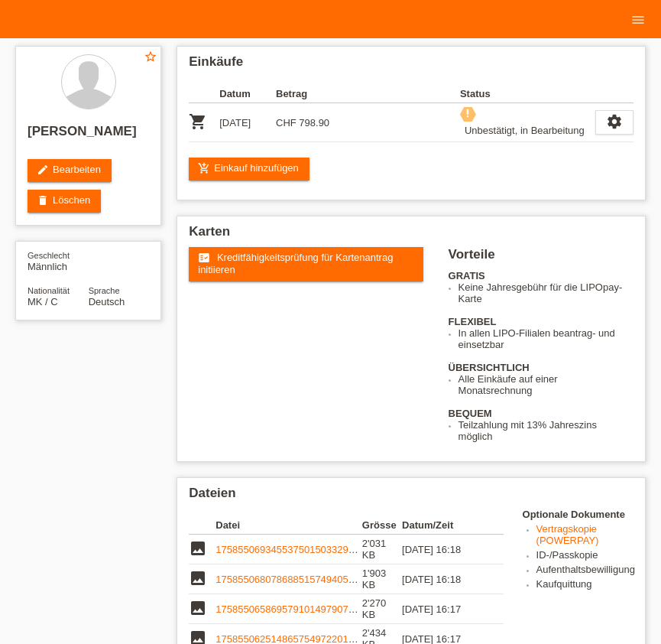  What do you see at coordinates (468, 113) in the screenshot?
I see `i: priority_high` at bounding box center [468, 113].